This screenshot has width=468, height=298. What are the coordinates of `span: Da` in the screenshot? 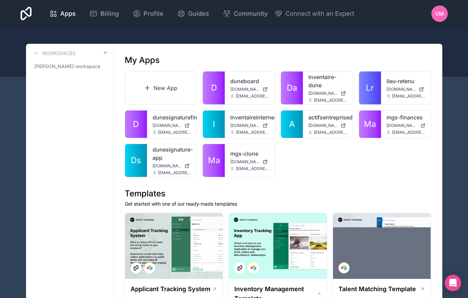 It's located at (292, 88).